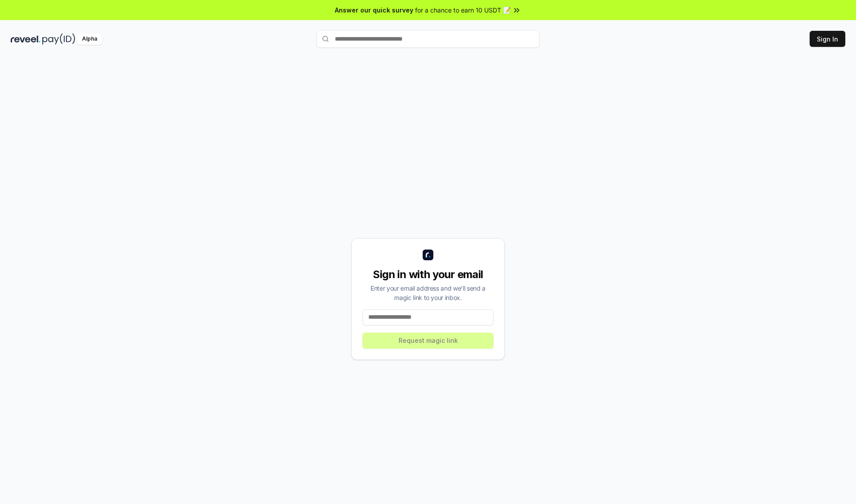 The width and height of the screenshot is (856, 504). What do you see at coordinates (463, 10) in the screenshot?
I see `span: for a chance to earn 10 USDT 📝` at bounding box center [463, 10].